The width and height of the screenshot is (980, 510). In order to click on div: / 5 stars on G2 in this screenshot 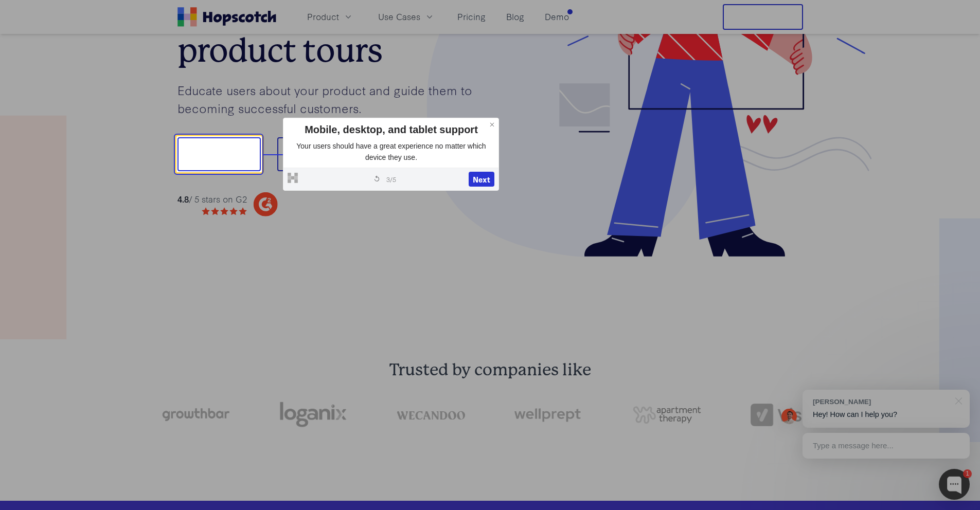, I will do `click(212, 199)`.